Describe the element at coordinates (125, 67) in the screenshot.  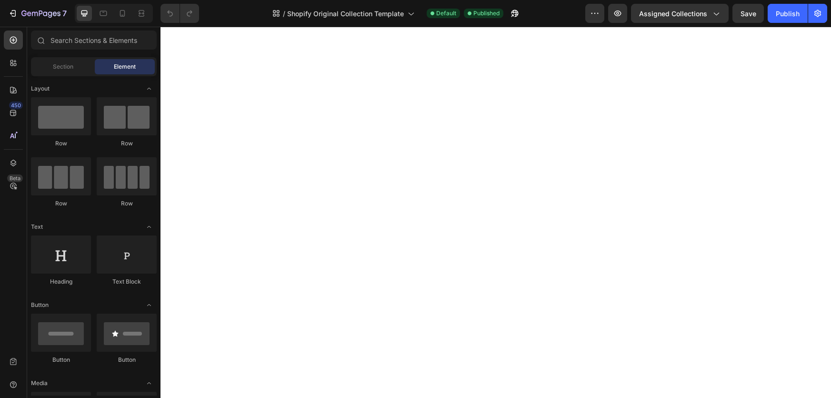
I see `span: Element` at that location.